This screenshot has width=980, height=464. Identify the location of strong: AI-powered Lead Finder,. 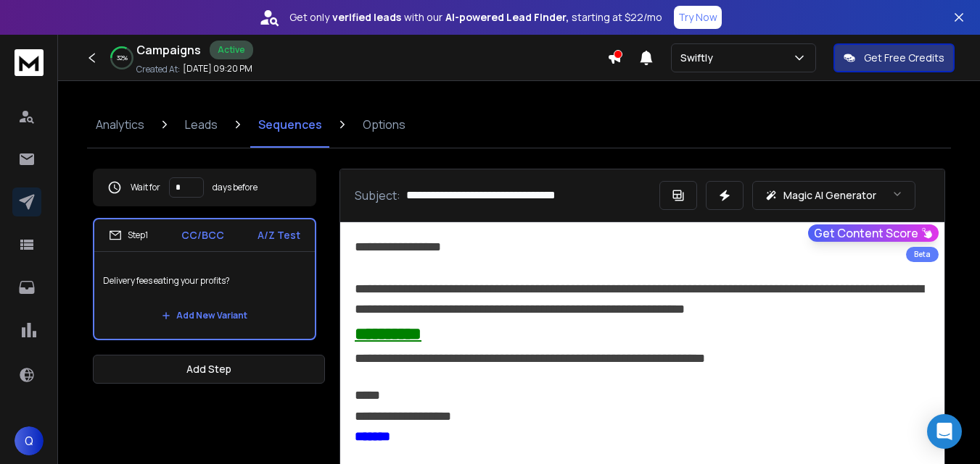
(507, 18).